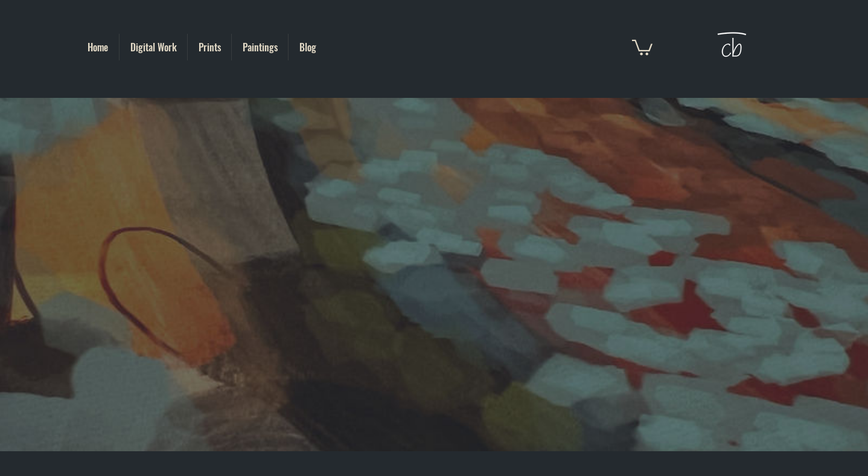 The height and width of the screenshot is (476, 868). Describe the element at coordinates (307, 47) in the screenshot. I see `a: Blog` at that location.